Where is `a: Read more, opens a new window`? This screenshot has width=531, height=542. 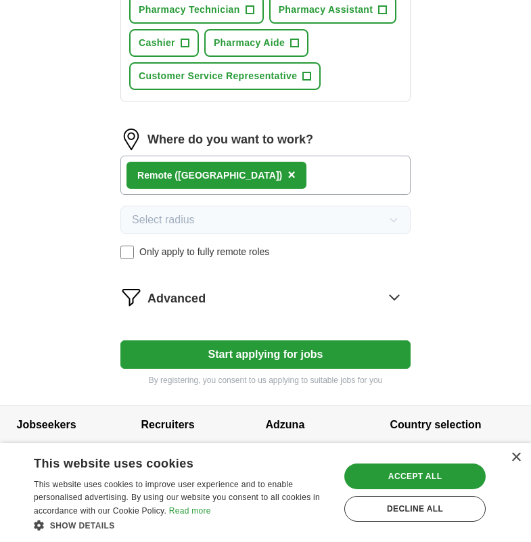
a: Read more, opens a new window is located at coordinates (190, 511).